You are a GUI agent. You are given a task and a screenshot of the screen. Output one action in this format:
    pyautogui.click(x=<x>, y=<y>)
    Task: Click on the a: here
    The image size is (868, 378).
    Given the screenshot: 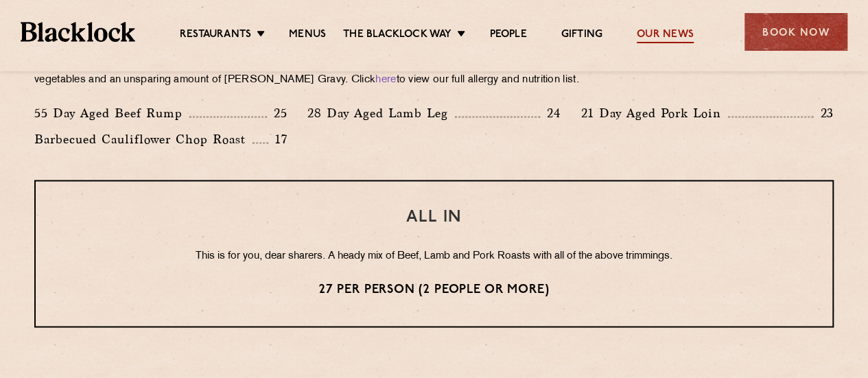 What is the action you would take?
    pyautogui.click(x=385, y=80)
    